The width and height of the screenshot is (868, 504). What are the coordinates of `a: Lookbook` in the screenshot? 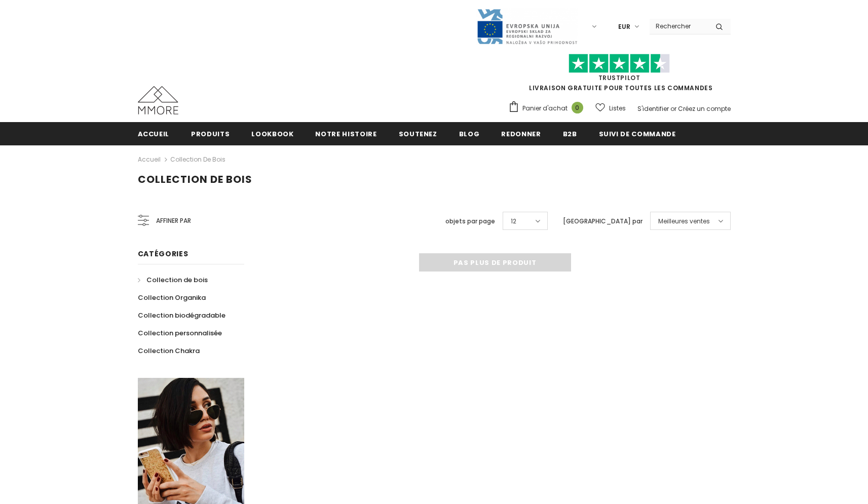 It's located at (272, 133).